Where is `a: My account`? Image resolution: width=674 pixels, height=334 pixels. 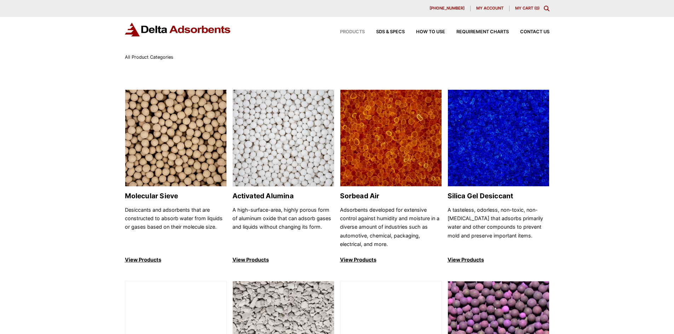 a: My account is located at coordinates (490, 8).